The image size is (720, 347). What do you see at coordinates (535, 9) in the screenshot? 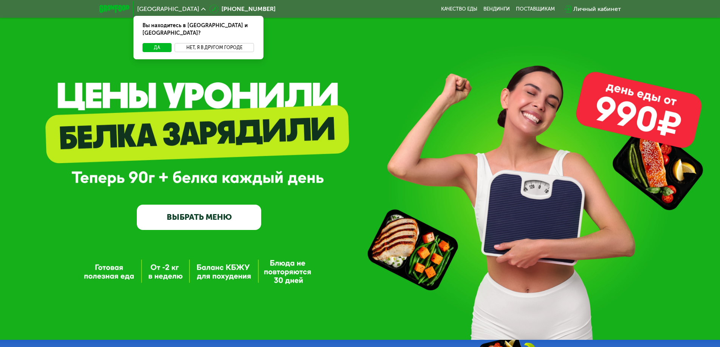
I see `div: поставщикам` at bounding box center [535, 9].